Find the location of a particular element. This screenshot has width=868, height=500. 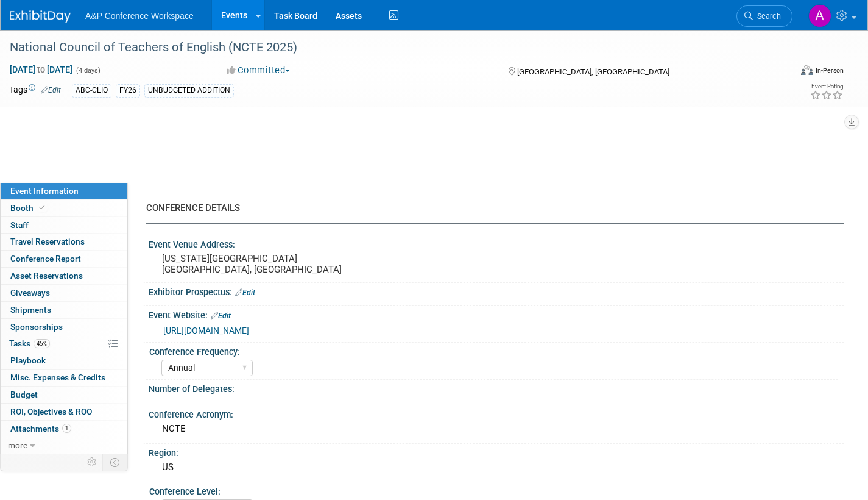

td: Personalize Event Tab Strip is located at coordinates (92, 462).